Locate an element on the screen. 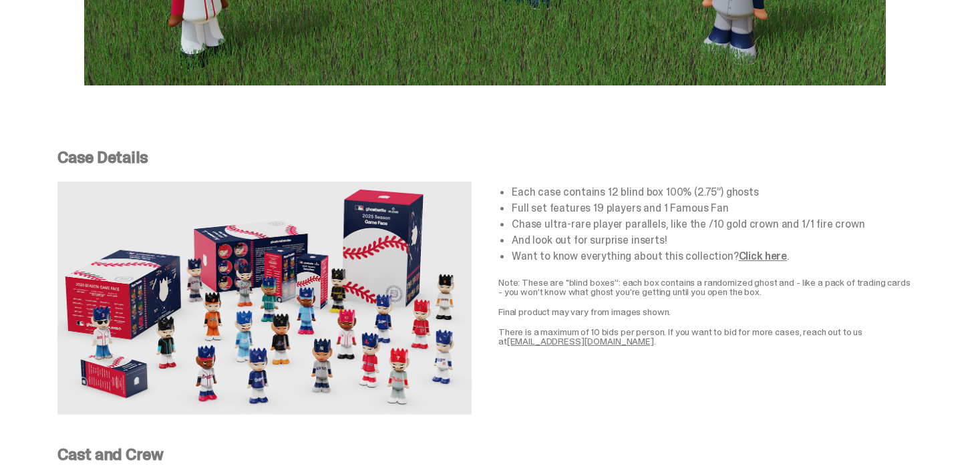 The height and width of the screenshot is (472, 980). li: Chase ultra-rare player parallels, like the /10 gold crown and 1/1 fire crown is located at coordinates (712, 224).